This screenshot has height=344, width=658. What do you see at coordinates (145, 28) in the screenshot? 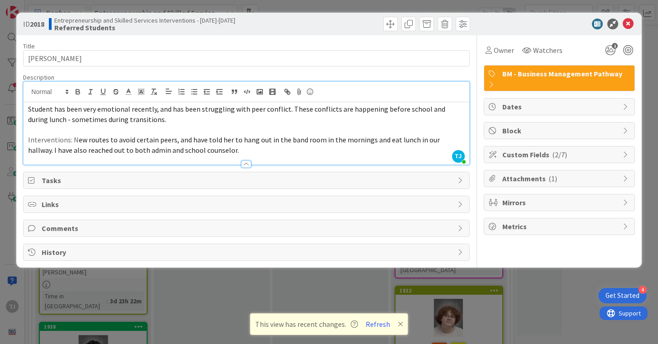
I see `b: Referred Students` at bounding box center [145, 28].